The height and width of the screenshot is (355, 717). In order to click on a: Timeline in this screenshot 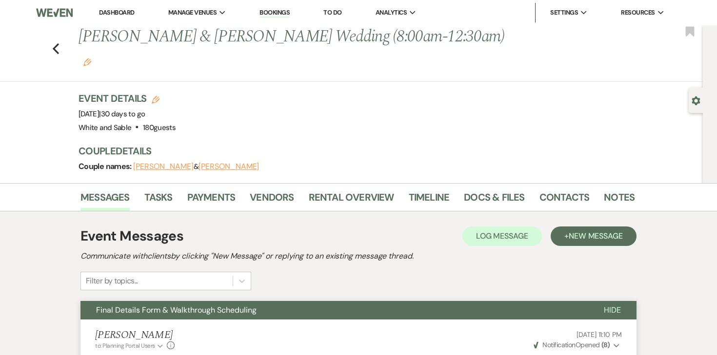, I will do `click(429, 200)`.